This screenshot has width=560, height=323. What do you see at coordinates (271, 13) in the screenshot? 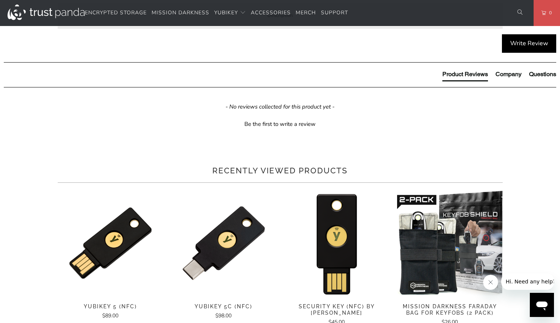
I see `a: Accessories` at bounding box center [271, 13].